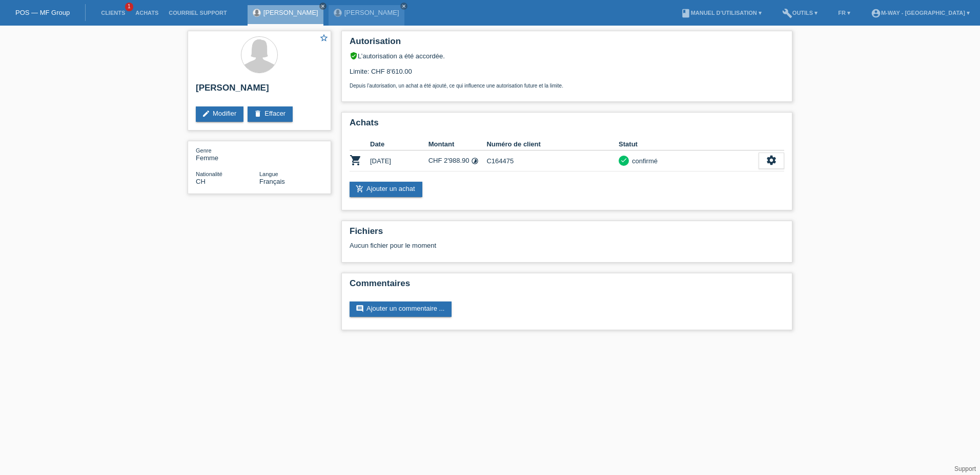  I want to click on a: POS — MF Group, so click(42, 13).